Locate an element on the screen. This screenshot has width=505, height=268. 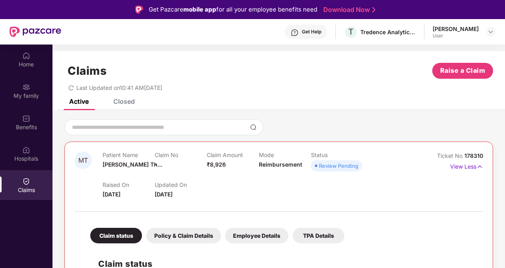
span: MT is located at coordinates (83, 160).